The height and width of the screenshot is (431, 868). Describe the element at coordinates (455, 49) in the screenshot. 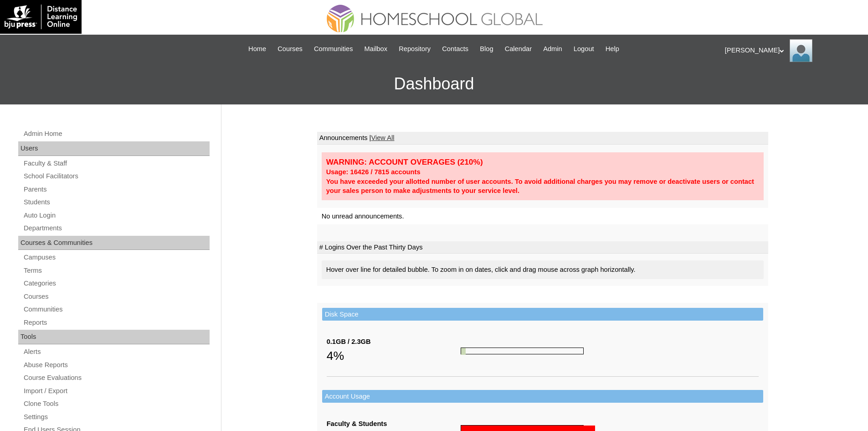

I see `span: Contacts` at that location.